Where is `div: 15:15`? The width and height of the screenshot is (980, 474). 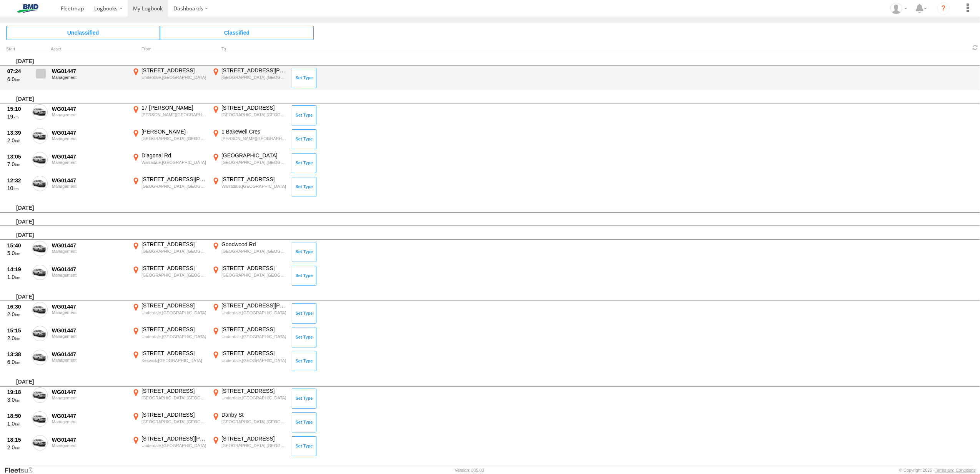 div: 15:15 is located at coordinates (18, 330).